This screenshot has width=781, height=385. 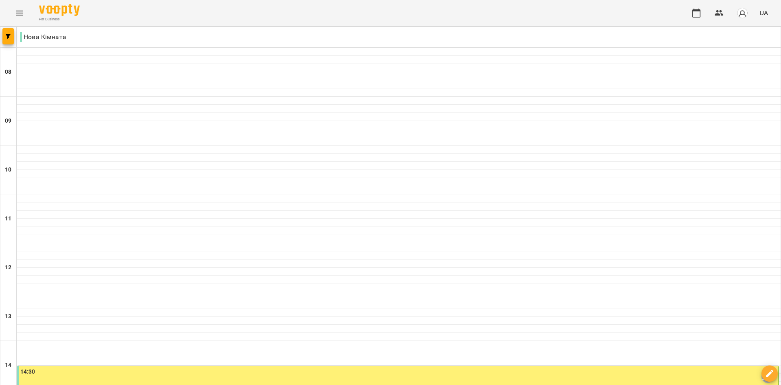 I want to click on h6: 12, so click(x=8, y=267).